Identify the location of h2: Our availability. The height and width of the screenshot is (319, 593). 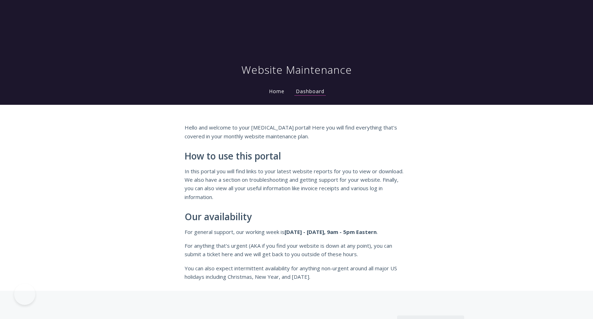
(297, 217).